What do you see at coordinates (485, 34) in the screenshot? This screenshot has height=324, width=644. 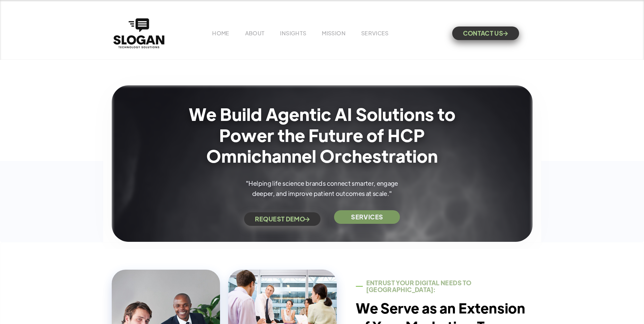 I see `a: CONTACT US` at bounding box center [485, 34].